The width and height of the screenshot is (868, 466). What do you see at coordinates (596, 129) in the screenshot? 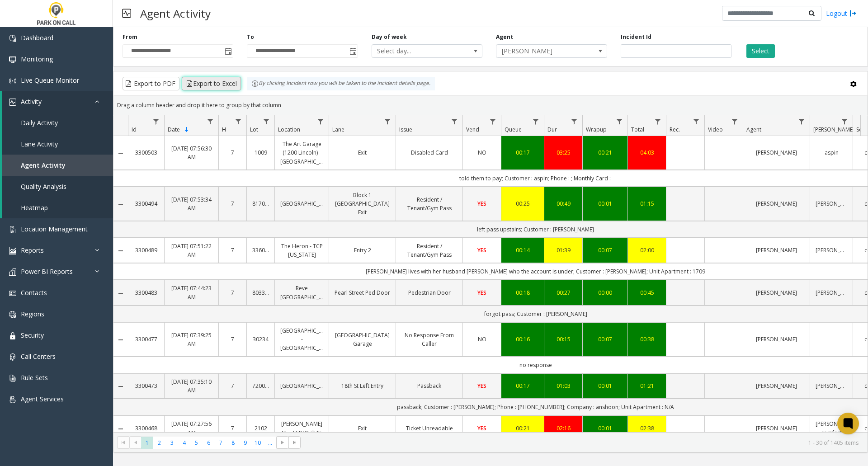
I see `span: Wrapup` at bounding box center [596, 129].